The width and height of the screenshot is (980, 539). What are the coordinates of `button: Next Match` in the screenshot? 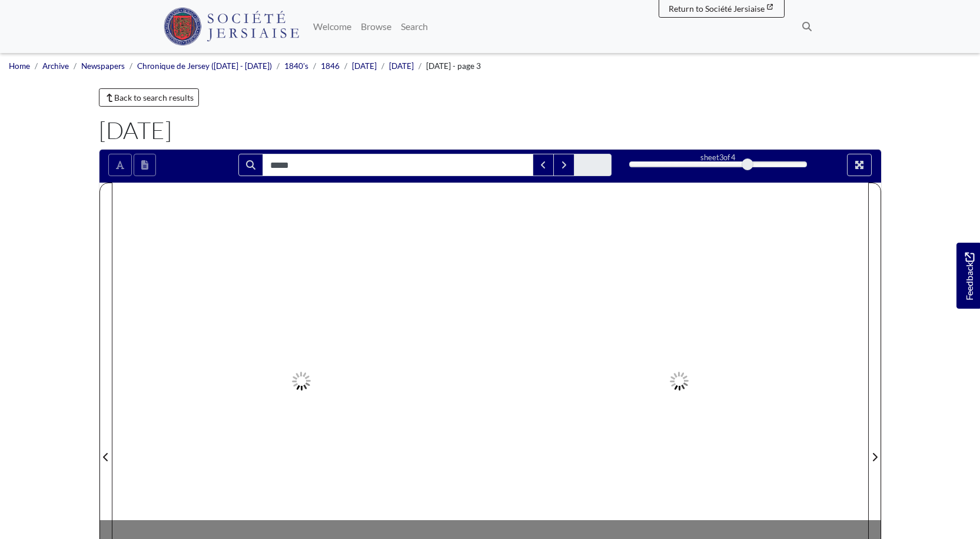 It's located at (564, 165).